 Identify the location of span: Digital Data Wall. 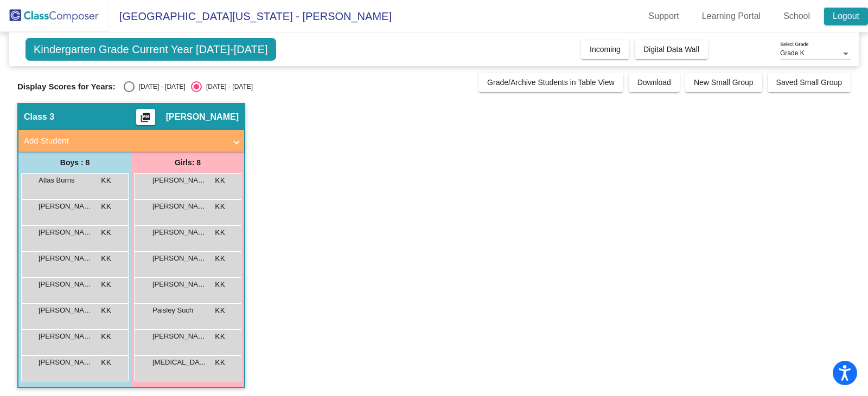
(671, 49).